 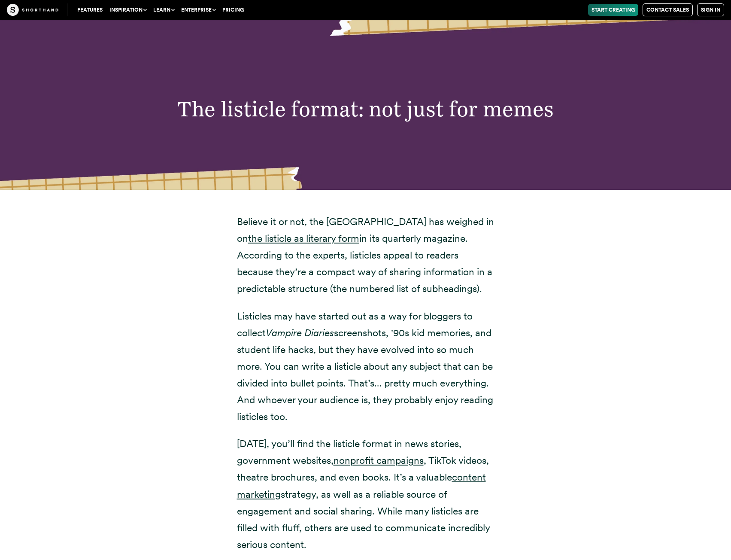 I want to click on img: The Craft, so click(x=33, y=10).